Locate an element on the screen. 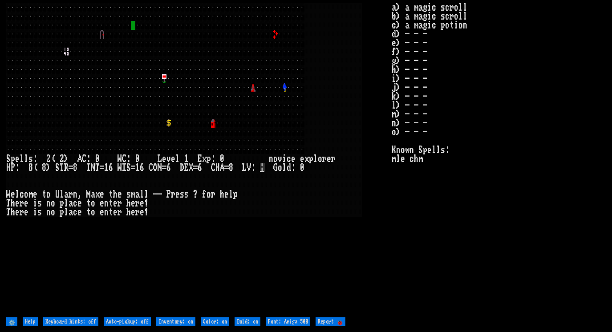  div: d is located at coordinates (289, 168).